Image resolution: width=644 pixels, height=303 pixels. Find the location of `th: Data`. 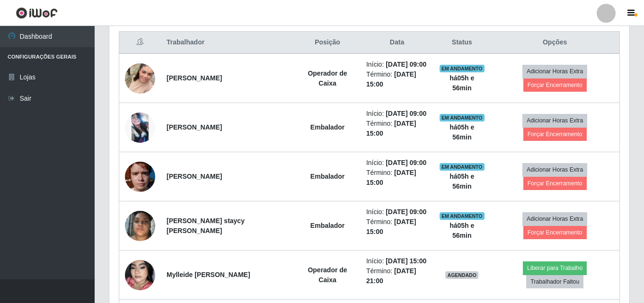

th: Data is located at coordinates (397, 42).